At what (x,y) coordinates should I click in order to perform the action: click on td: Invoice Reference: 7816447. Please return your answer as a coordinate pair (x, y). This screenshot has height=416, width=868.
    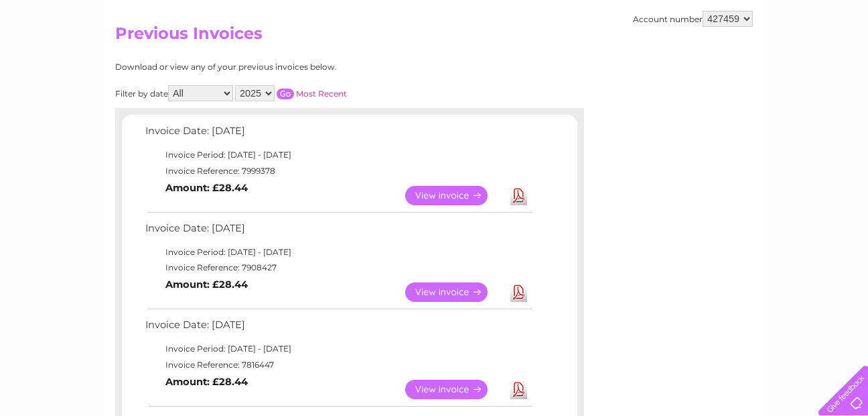
    Looking at the image, I should click on (338, 365).